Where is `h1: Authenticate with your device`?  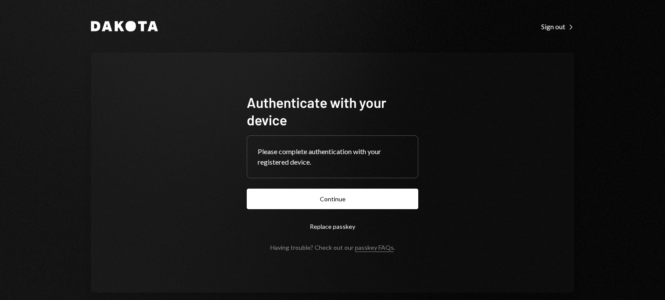 h1: Authenticate with your device is located at coordinates (332, 111).